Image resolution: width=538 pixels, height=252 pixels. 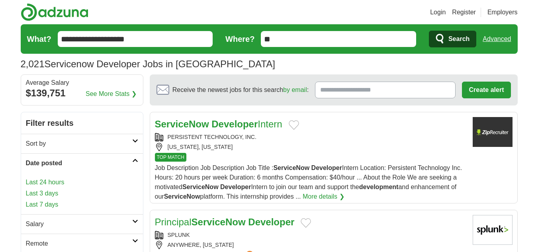 What do you see at coordinates (82, 163) in the screenshot?
I see `a: Date posted` at bounding box center [82, 163].